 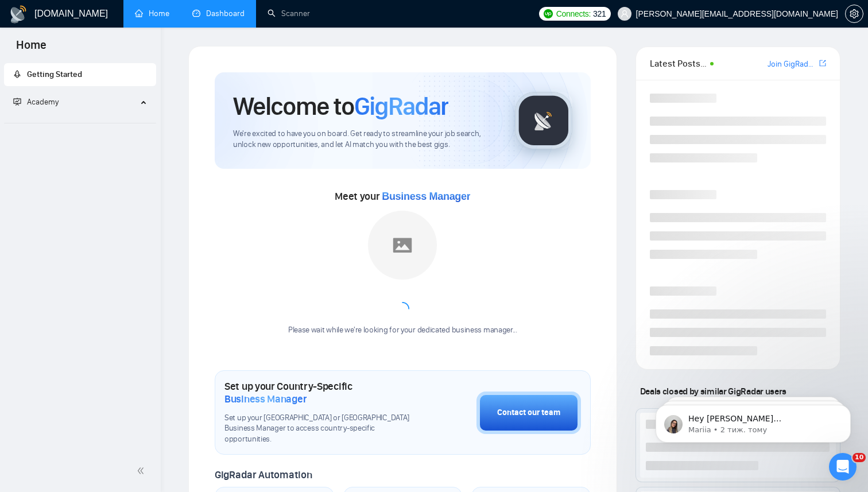 What do you see at coordinates (17, 74) in the screenshot?
I see `span: rocket` at bounding box center [17, 74].